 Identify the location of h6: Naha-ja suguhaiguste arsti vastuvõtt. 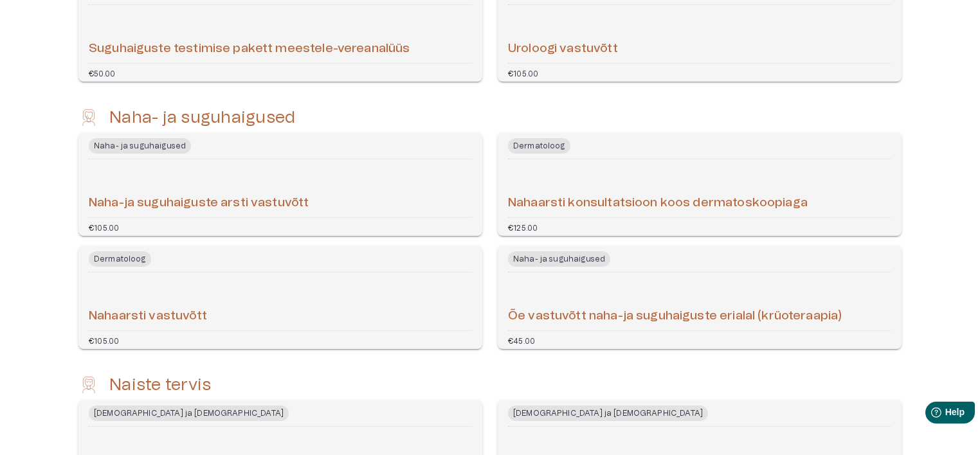
(198, 203).